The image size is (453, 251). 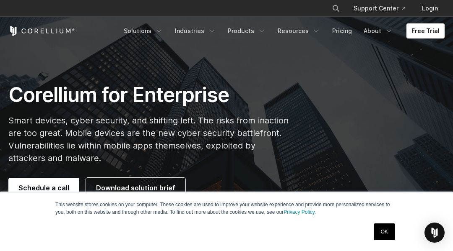 I want to click on a: Resources, so click(x=299, y=31).